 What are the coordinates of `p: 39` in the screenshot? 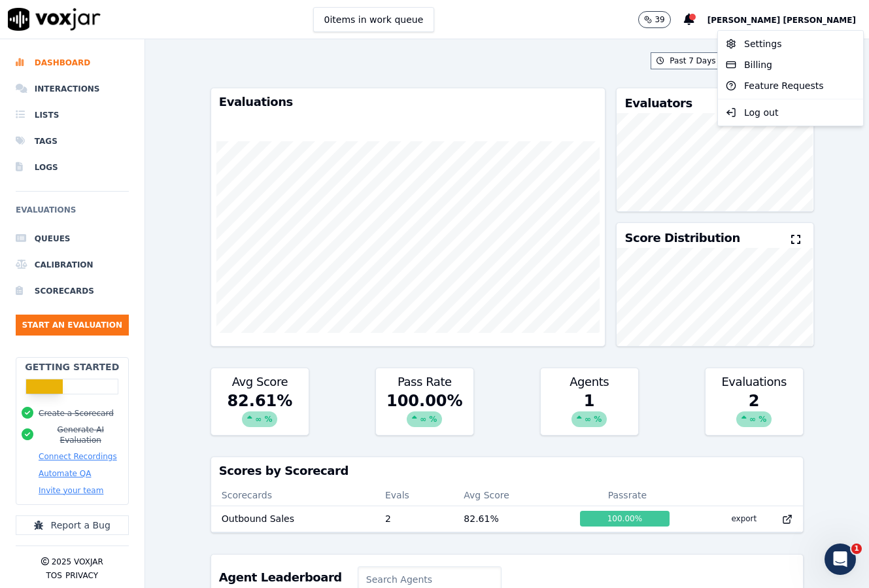 It's located at (659, 20).